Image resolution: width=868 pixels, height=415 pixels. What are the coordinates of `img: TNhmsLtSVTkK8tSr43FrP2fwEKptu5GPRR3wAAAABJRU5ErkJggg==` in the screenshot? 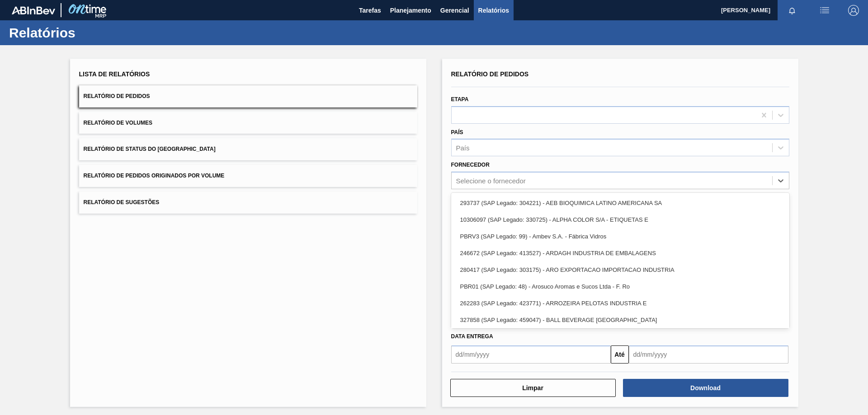 It's located at (33, 10).